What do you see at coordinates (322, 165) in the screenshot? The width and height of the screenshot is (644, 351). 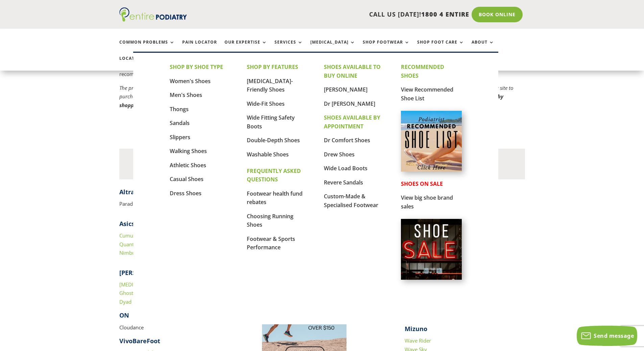 I see `h3: Cushion Neutral` at bounding box center [322, 165].